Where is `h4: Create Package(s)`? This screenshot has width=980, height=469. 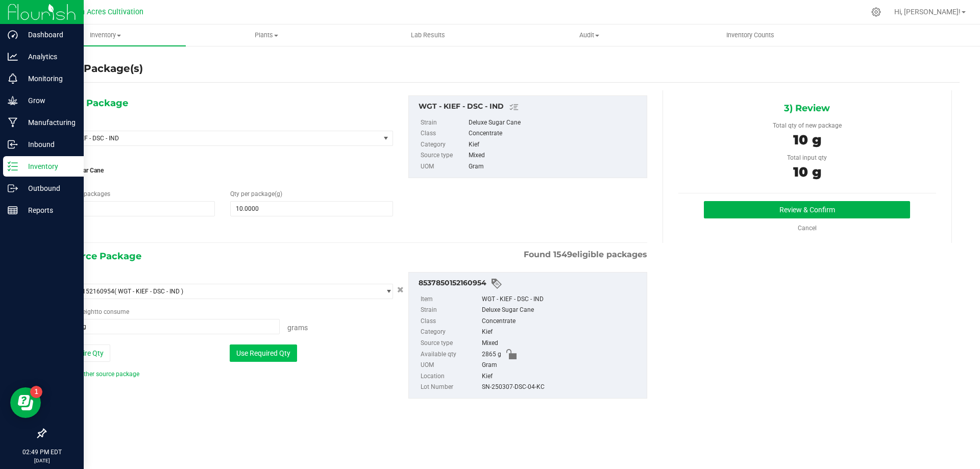
h4: Create Package(s) is located at coordinates (94, 69).